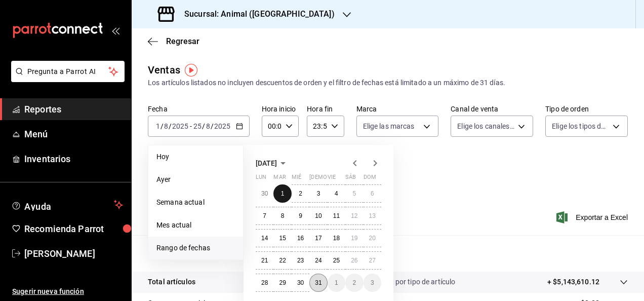  I want to click on label: Tipo de orden, so click(586, 109).